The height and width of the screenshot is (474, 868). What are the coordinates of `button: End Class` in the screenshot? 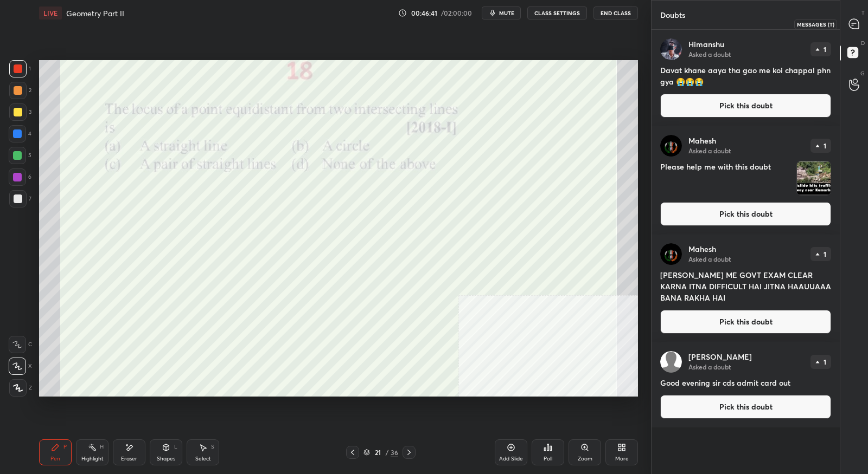 It's located at (616, 13).